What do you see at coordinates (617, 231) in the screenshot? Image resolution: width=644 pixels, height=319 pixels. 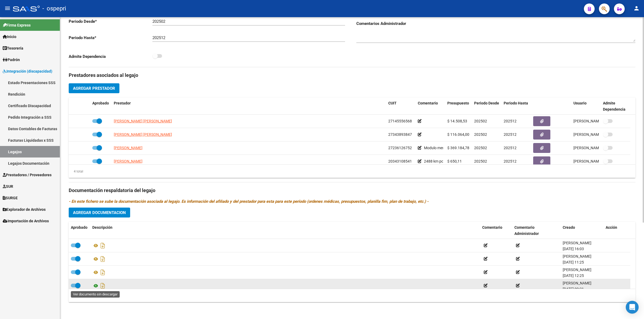 I see `datatable-header-cell: Acción` at bounding box center [617, 231].